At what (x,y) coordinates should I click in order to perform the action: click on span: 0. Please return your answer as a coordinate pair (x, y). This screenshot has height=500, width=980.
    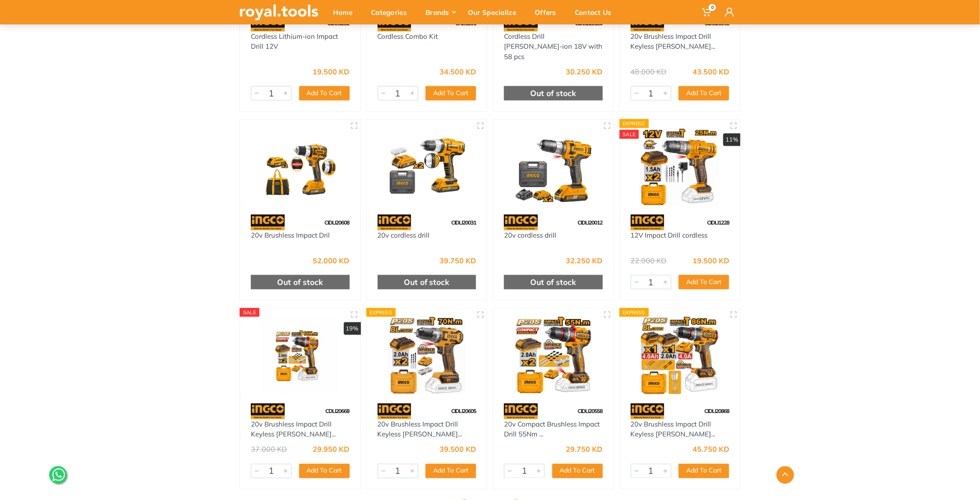
    Looking at the image, I should click on (712, 7).